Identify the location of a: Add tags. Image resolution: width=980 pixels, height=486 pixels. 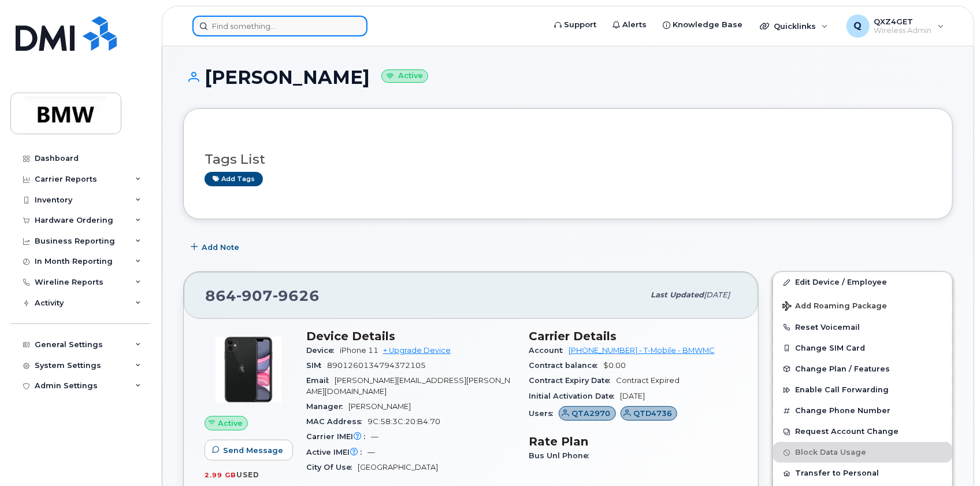
(233, 179).